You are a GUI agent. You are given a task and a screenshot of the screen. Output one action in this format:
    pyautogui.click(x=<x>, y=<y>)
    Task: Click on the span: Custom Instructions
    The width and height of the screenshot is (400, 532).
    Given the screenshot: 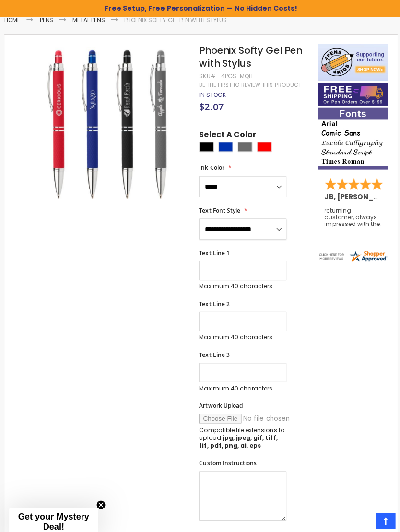 What is the action you would take?
    pyautogui.click(x=226, y=460)
    